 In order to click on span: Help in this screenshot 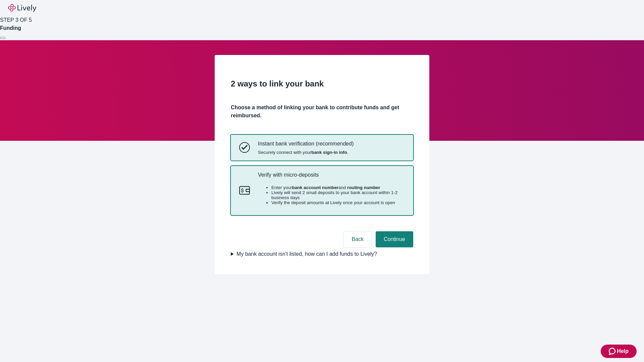, I will do `click(623, 351)`.